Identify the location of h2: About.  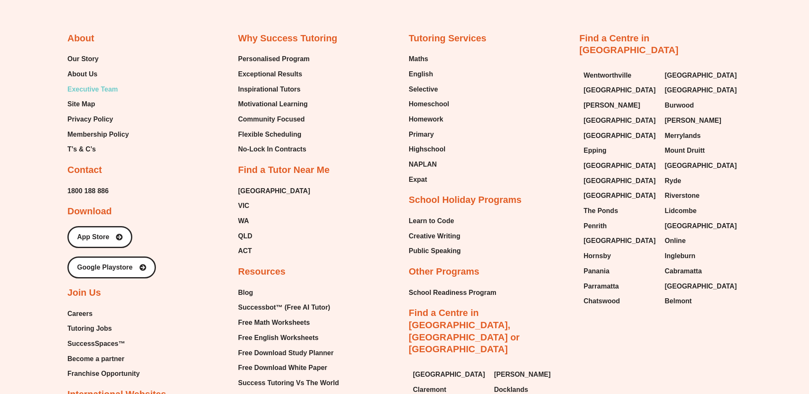
(81, 38).